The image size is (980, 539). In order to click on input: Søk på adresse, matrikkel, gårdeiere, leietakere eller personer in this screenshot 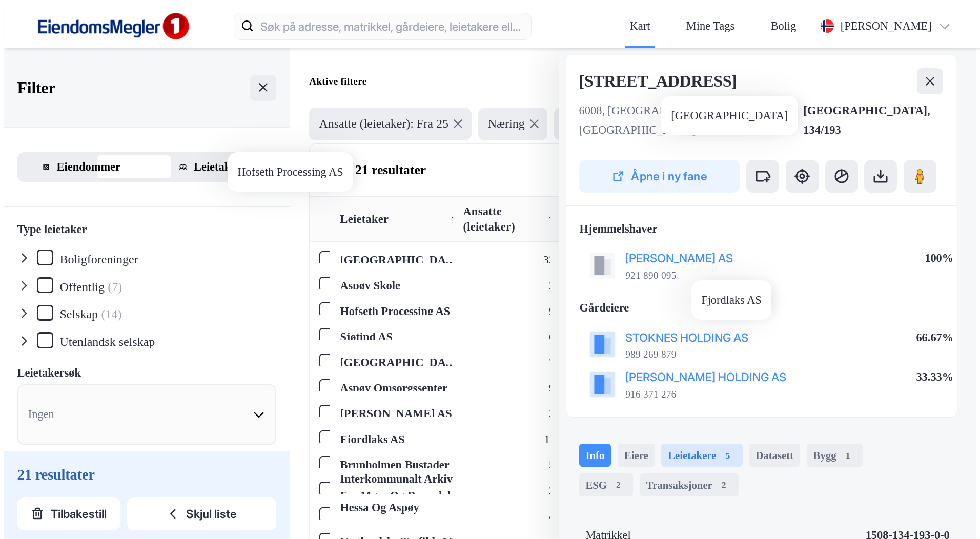, I will do `click(392, 26)`.